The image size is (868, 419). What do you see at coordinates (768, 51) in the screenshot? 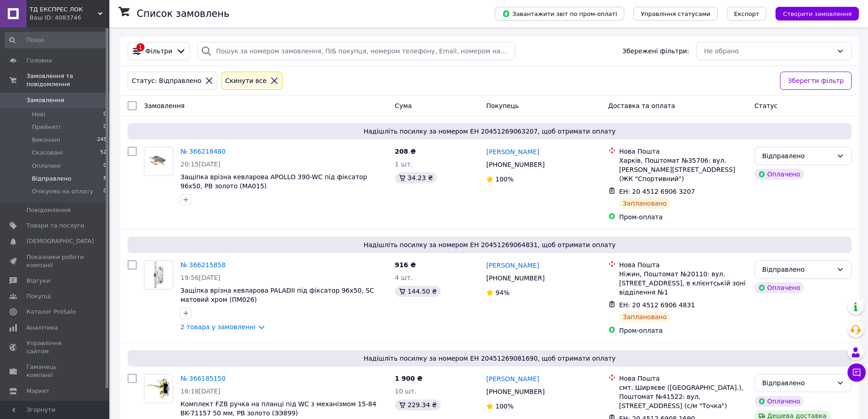
I see `div: Не обрано` at bounding box center [768, 51].